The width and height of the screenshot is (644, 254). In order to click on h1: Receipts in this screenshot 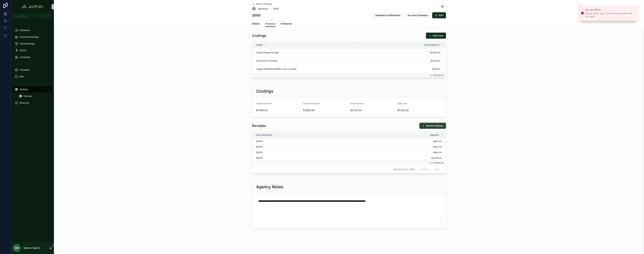, I will do `click(259, 126)`.